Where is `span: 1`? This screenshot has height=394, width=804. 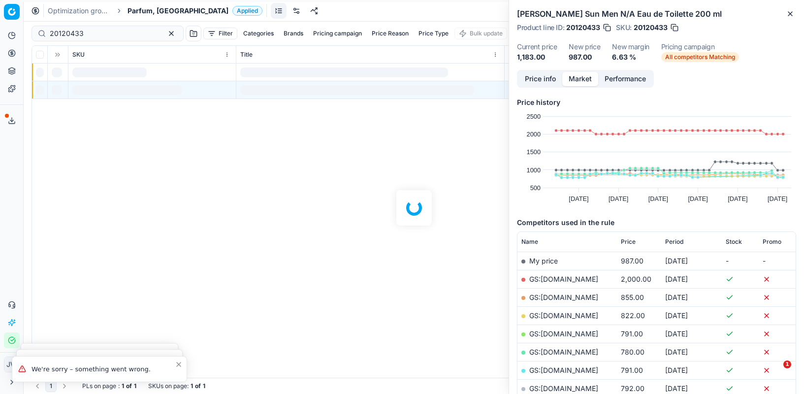
span: 1 is located at coordinates (787, 364).